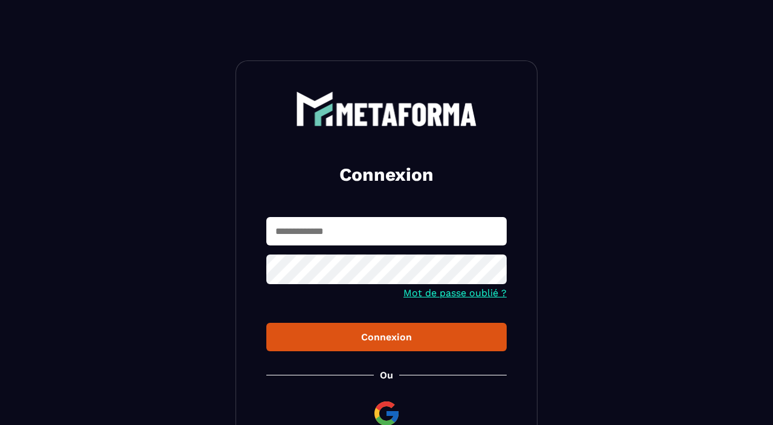 The height and width of the screenshot is (425, 773). Describe the element at coordinates (387, 375) in the screenshot. I see `p: Ou` at that location.